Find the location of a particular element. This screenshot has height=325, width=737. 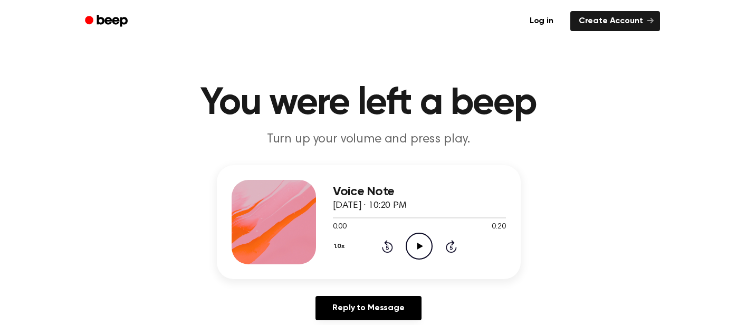

span: 0:00 is located at coordinates (340, 227).